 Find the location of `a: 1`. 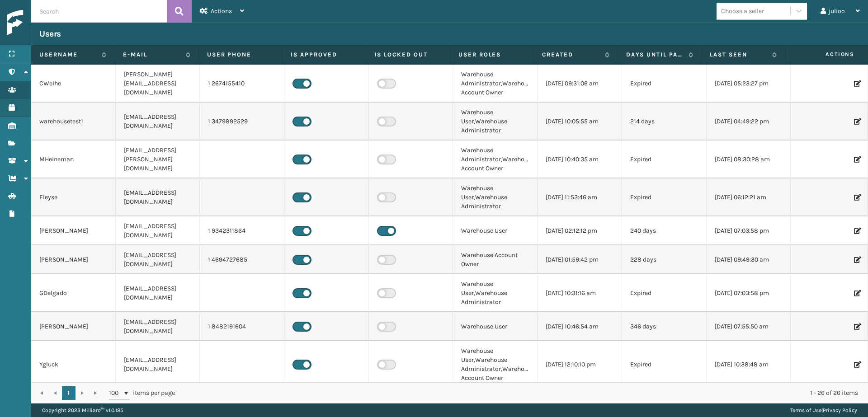

a: 1 is located at coordinates (69, 393).